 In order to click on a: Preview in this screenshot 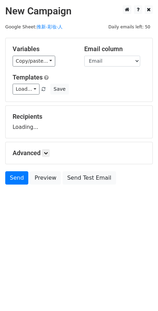, I will do `click(45, 178)`.